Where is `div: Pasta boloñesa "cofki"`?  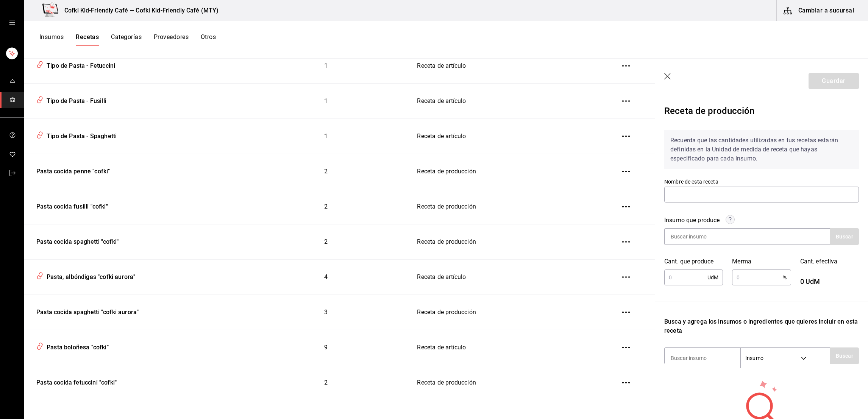 div: Pasta boloñesa "cofki" is located at coordinates (76, 346).